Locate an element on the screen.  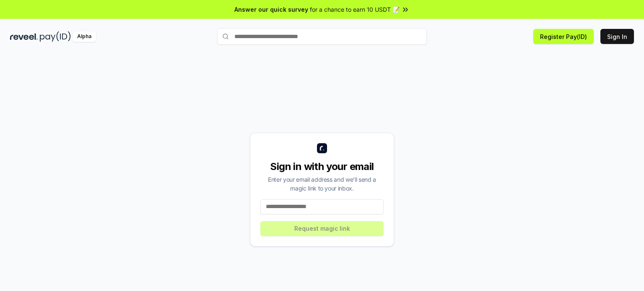
div: Sign in with your email is located at coordinates (322, 166).